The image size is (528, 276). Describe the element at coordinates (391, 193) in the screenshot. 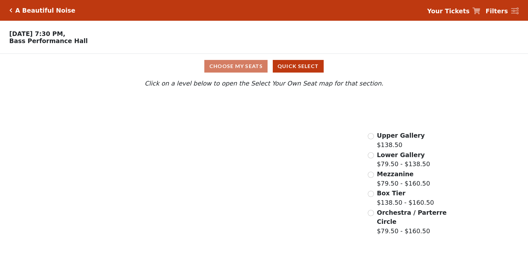

I see `span: Box Tier` at that location.